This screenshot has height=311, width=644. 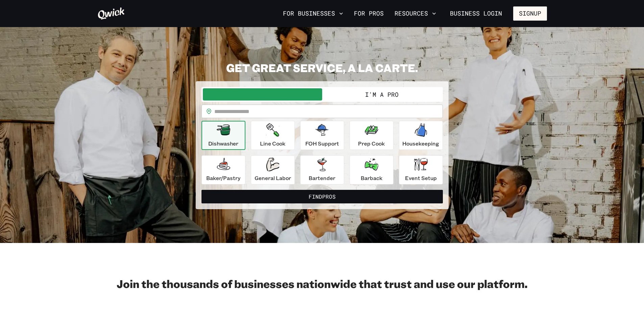 I want to click on button: Dishwasher, so click(x=223, y=135).